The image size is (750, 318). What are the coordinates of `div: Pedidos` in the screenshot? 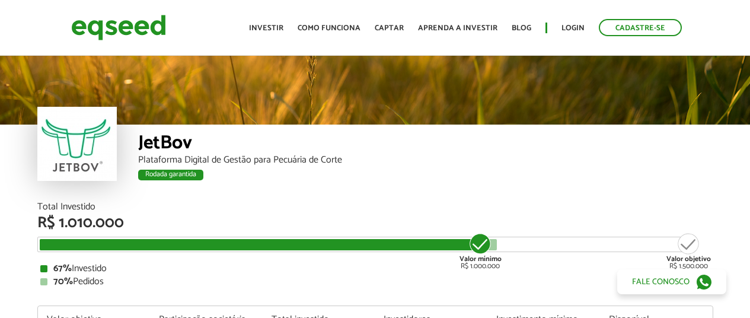 It's located at (375, 282).